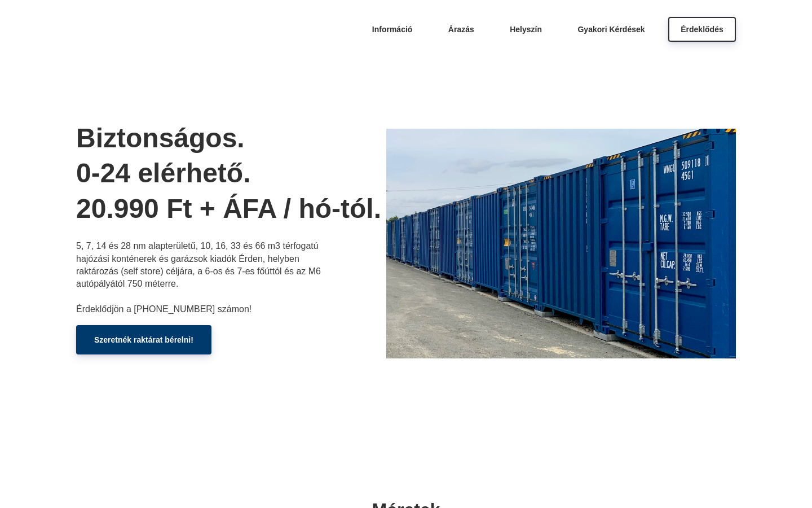  I want to click on a: Árazás, so click(461, 29).